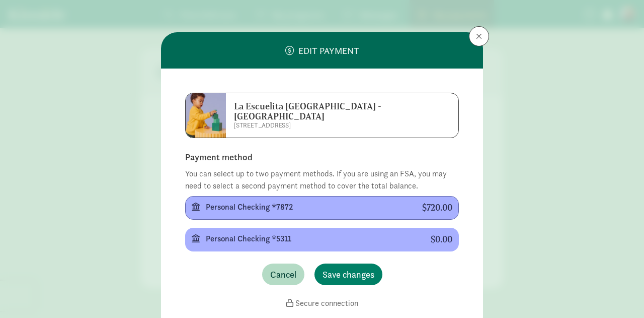 Image resolution: width=644 pixels, height=318 pixels. Describe the element at coordinates (322, 50) in the screenshot. I see `div: Edit payment` at that location.